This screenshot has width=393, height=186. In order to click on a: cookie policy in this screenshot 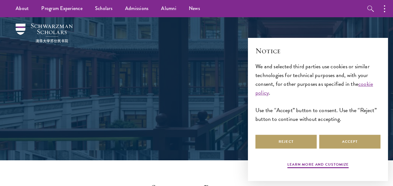, I will do `click(314, 88)`.